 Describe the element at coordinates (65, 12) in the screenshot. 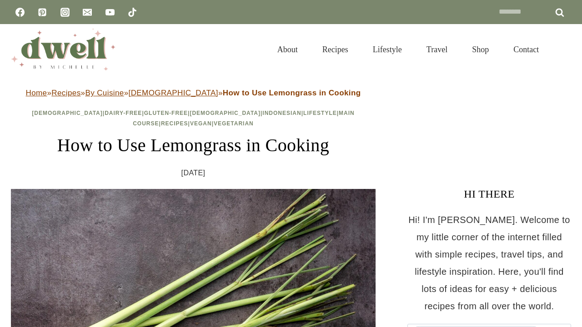

I see `a: Instagram` at that location.